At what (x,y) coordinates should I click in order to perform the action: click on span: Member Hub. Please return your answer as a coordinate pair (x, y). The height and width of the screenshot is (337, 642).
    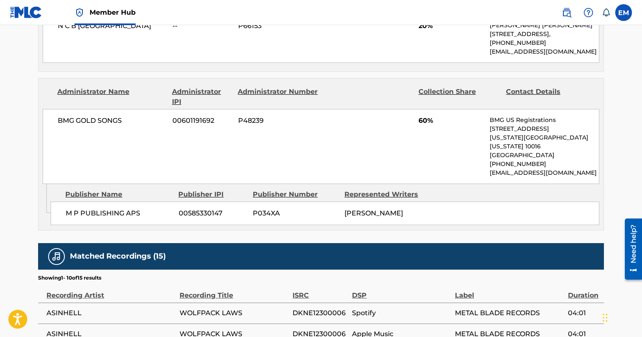
    Looking at the image, I should click on (113, 12).